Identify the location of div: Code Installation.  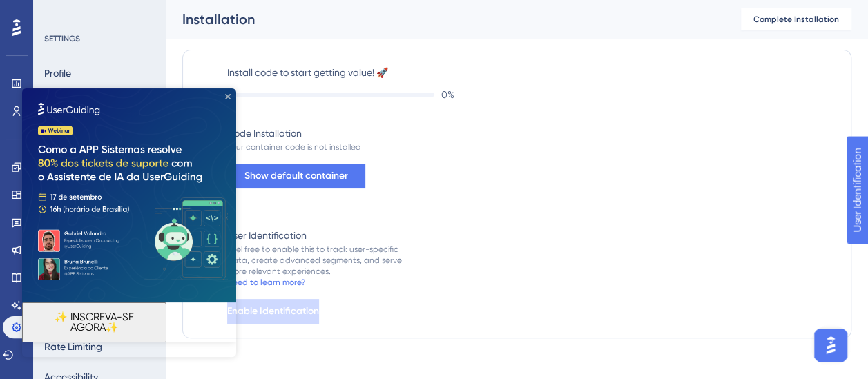
(265, 133).